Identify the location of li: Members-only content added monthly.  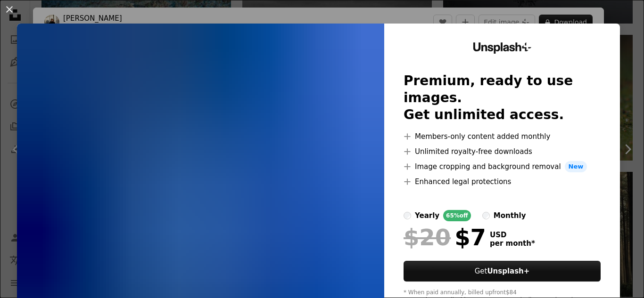
(502, 136).